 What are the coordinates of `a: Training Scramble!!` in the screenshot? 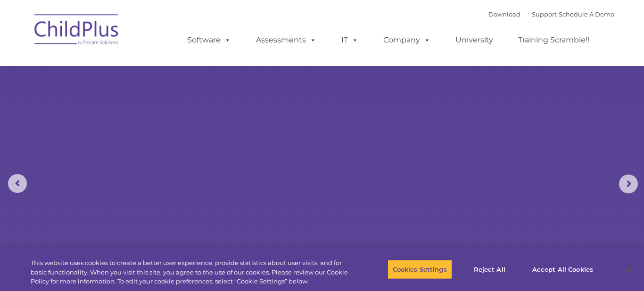 It's located at (553, 40).